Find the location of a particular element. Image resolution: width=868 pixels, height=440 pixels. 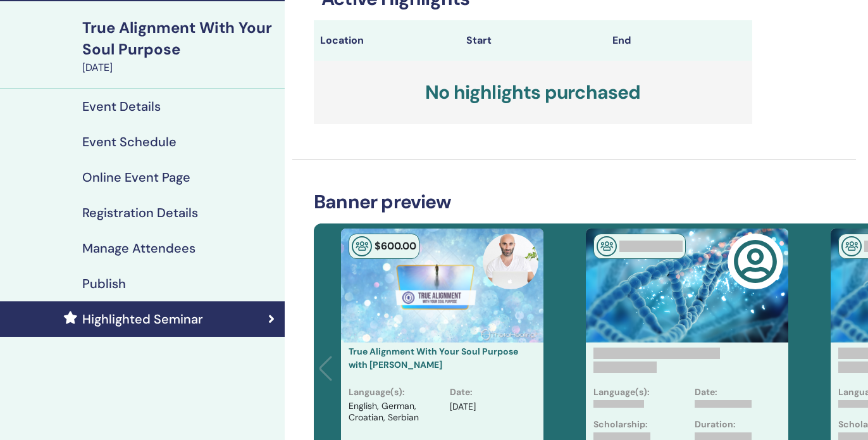

th: End is located at coordinates (679, 40).